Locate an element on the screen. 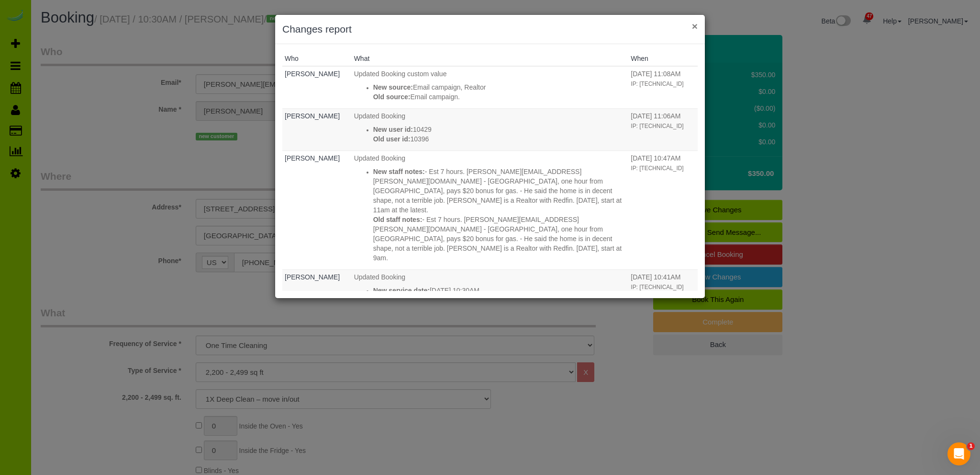 The image size is (980, 475). strong: New user id: is located at coordinates (393, 130).